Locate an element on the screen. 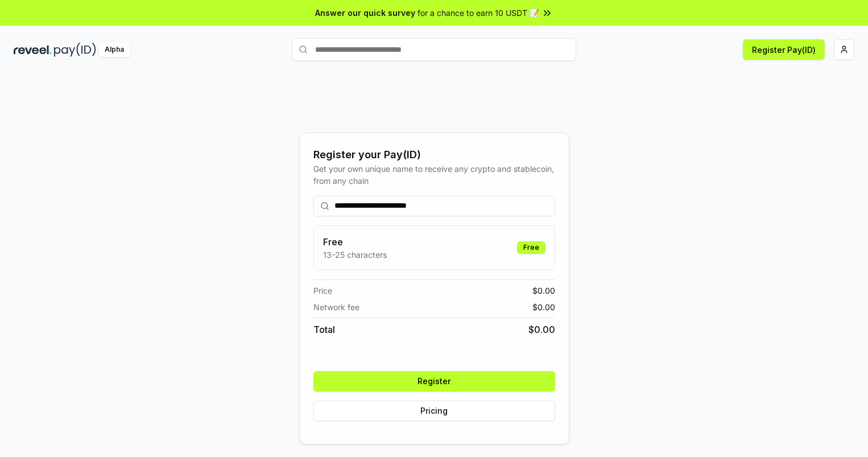  div: Alpha is located at coordinates (114, 50).